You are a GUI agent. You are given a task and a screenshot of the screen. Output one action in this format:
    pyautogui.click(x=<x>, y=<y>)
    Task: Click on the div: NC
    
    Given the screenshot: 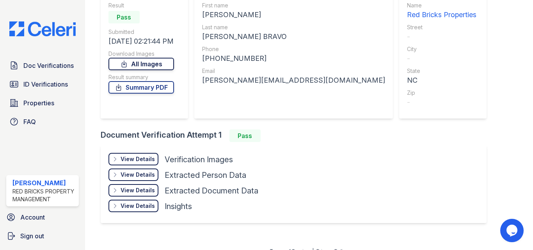 What is the action you would take?
    pyautogui.click(x=442, y=80)
    